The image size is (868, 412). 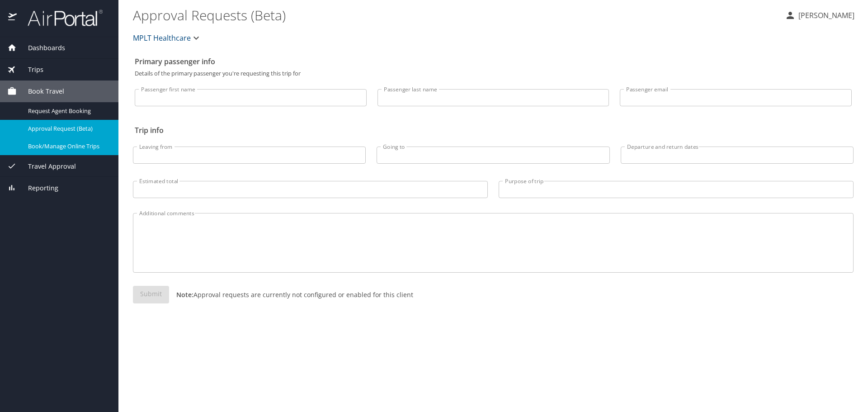 What do you see at coordinates (493, 73) in the screenshot?
I see `p: Details of the primary passenger you're requesting this trip for` at bounding box center [493, 73].